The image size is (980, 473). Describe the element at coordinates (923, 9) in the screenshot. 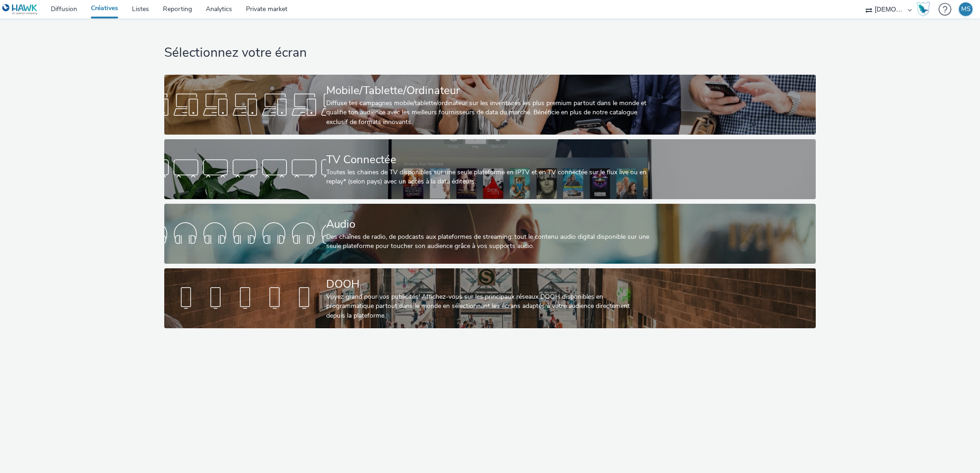

I see `img: Hawk Academy` at that location.